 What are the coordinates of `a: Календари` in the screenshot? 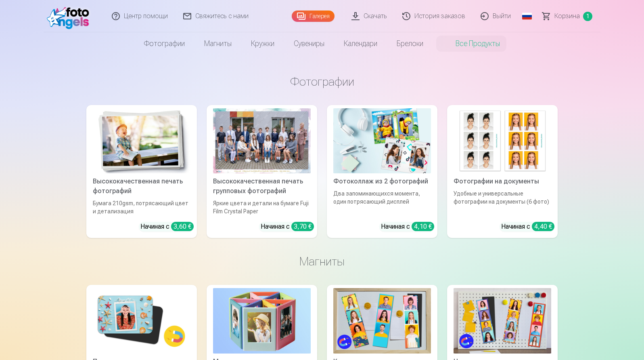 It's located at (360, 43).